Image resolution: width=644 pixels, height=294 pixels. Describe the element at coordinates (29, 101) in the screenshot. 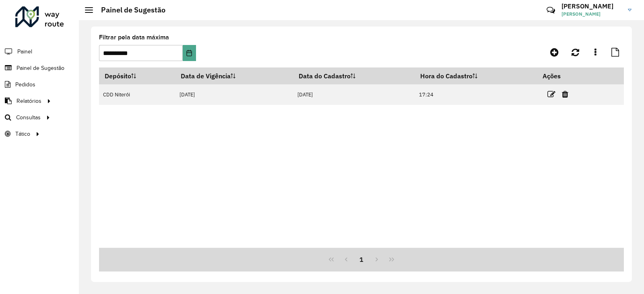

I see `span: Relatórios` at that location.